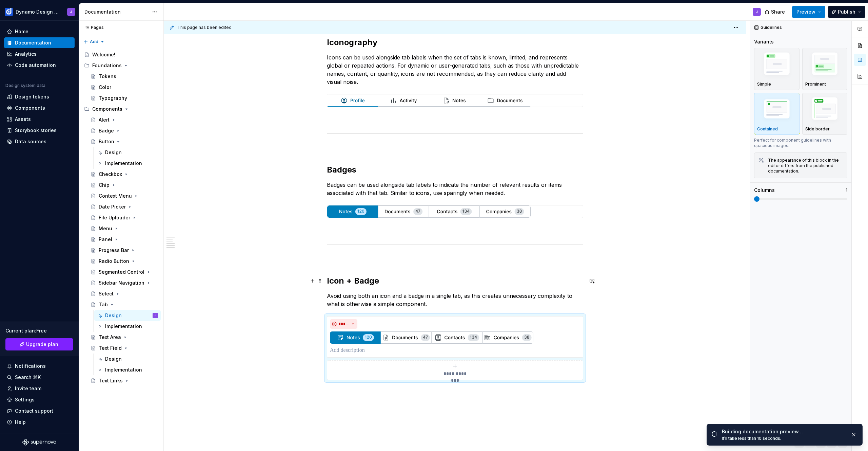  What do you see at coordinates (9, 12) in the screenshot?
I see `img: c5f292b4-1c74-4827-b374-41971f8eb7d9.png` at bounding box center [9, 12].